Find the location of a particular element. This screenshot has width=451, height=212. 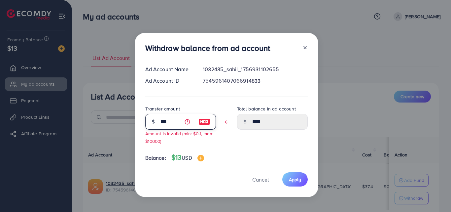

span: Balance: is located at coordinates (156, 158).